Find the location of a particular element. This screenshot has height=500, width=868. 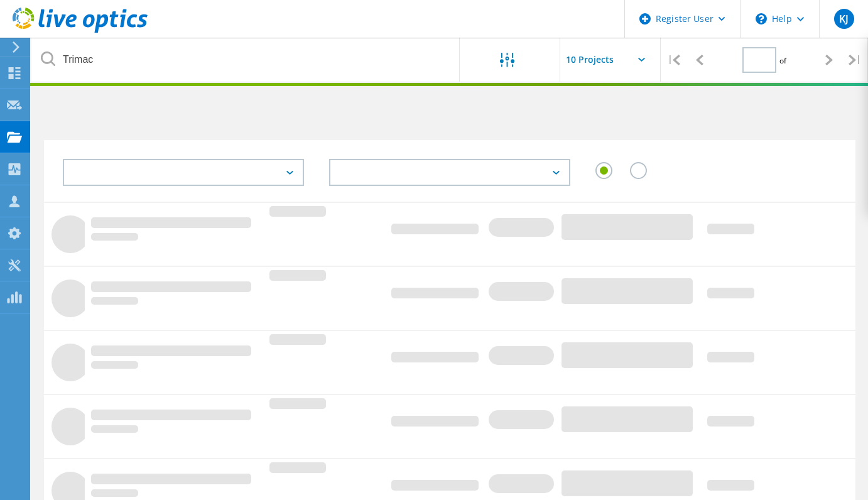

svg: \n is located at coordinates (761, 19).